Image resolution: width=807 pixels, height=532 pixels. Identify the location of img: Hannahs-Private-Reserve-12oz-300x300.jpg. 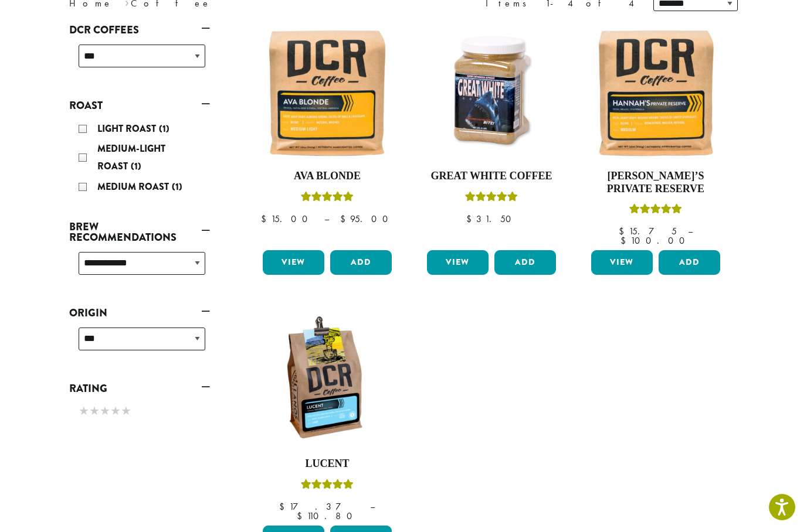
(656, 93).